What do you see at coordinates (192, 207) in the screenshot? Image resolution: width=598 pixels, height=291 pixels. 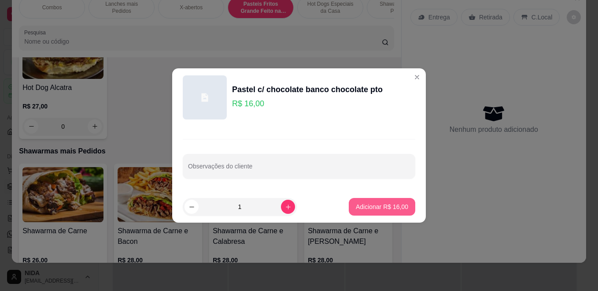 I see `button: decrease-product-quantity` at bounding box center [192, 207].